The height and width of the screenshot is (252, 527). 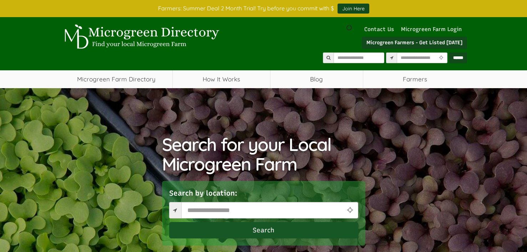 What do you see at coordinates (264, 230) in the screenshot?
I see `button: Search` at bounding box center [264, 230].